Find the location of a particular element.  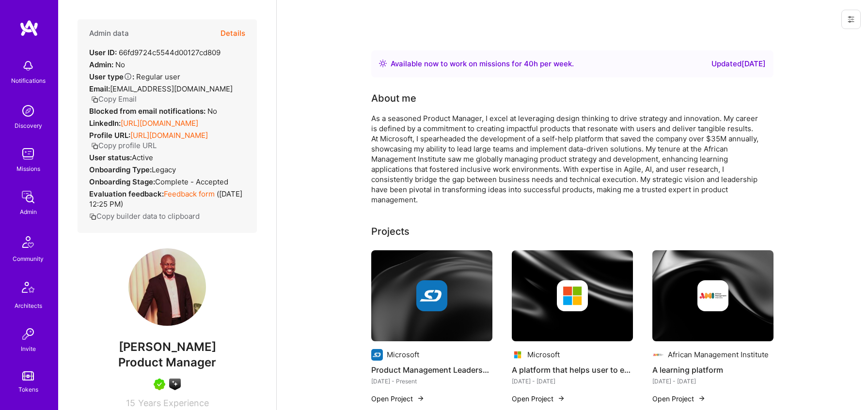

strong: LinkedIn: is located at coordinates (104, 123).